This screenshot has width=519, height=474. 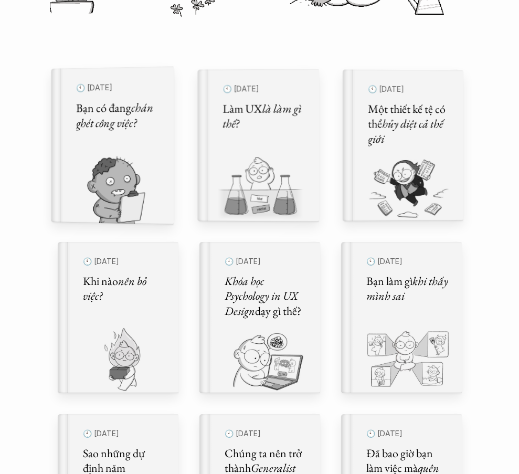 I want to click on h5: Khi nào, so click(x=124, y=288).